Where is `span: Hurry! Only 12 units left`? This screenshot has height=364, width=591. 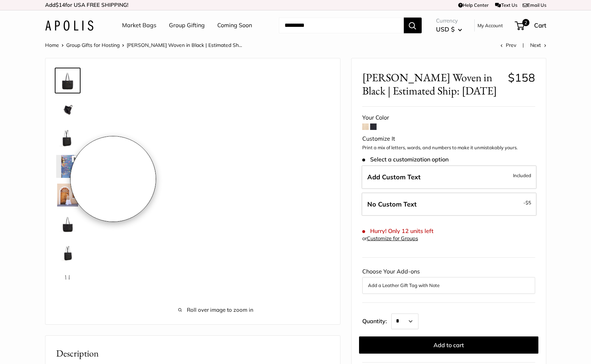
span: Hurry! Only 12 units left is located at coordinates (398, 231).